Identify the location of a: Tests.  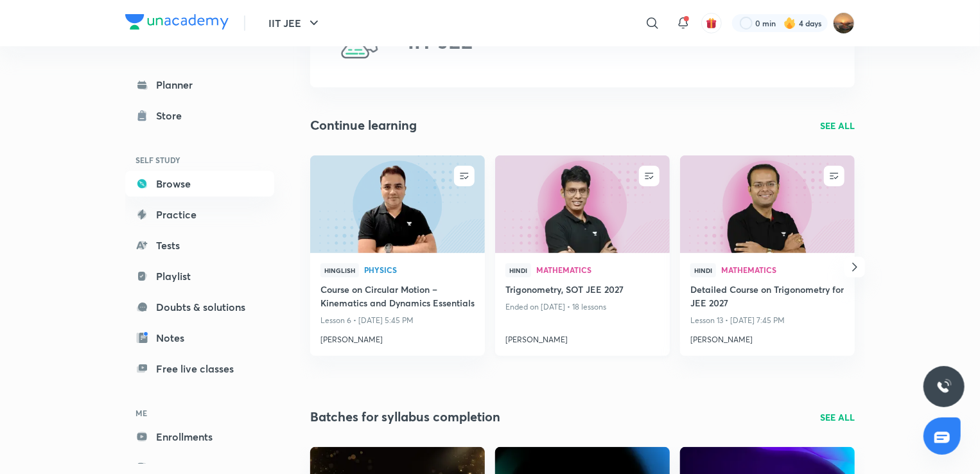
(199, 245).